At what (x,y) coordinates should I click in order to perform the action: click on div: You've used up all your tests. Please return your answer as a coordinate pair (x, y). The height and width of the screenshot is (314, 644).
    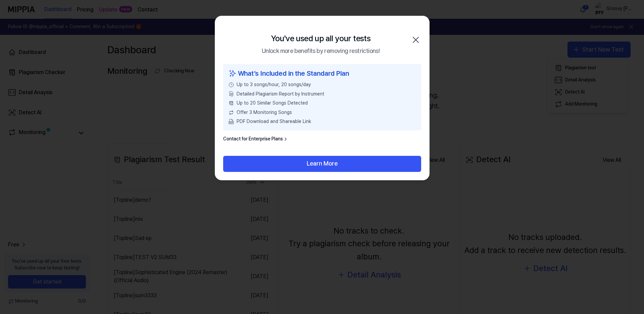
    Looking at the image, I should click on (321, 39).